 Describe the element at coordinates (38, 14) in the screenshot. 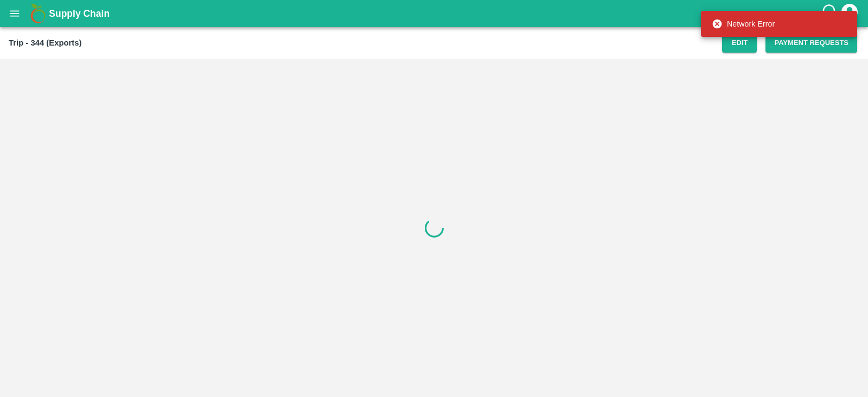

I see `img: logo` at that location.